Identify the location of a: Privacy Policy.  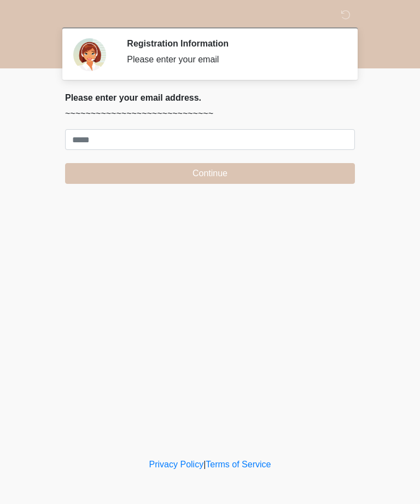
(177, 464).